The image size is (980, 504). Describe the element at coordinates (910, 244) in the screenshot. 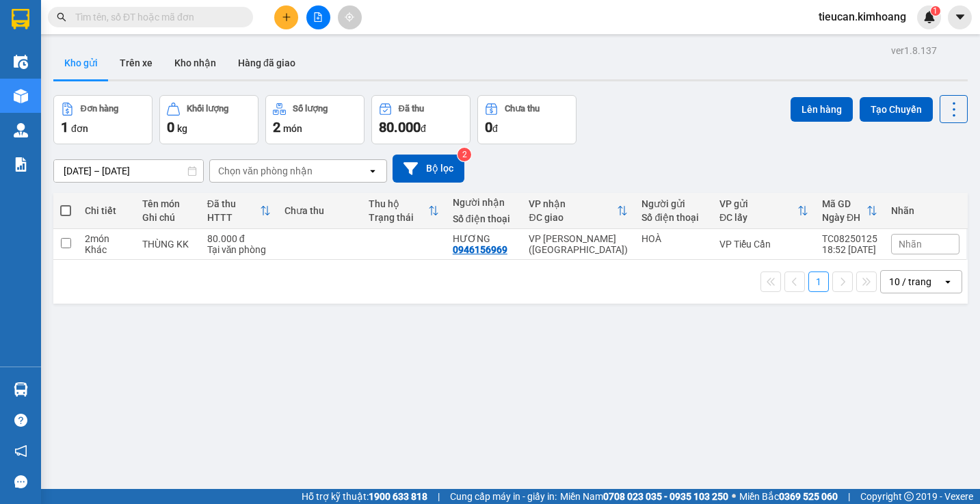

I see `span: Nhãn` at that location.